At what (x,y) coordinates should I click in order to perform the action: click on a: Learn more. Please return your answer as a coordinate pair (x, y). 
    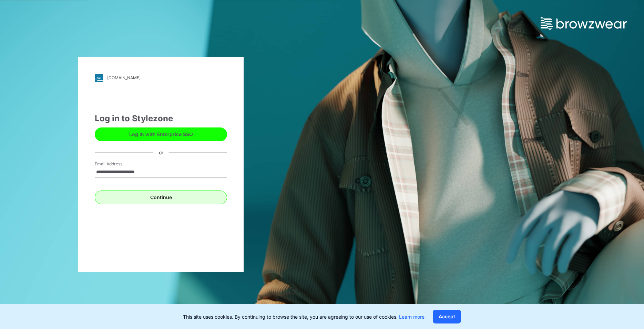
    Looking at the image, I should click on (412, 317).